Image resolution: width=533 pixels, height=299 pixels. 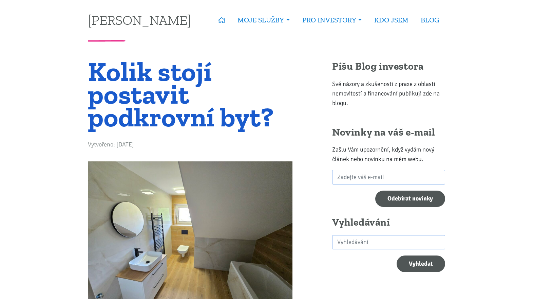 I want to click on h2: Vyhledávání, so click(x=389, y=222).